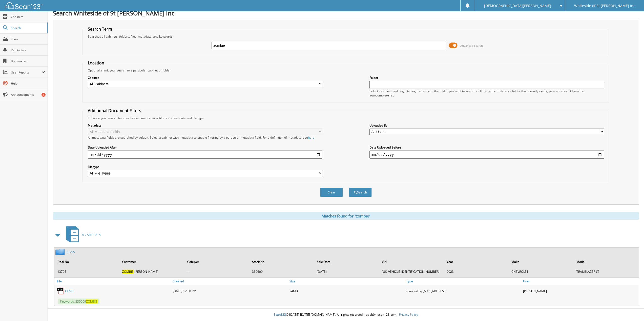 The image size is (644, 321). What do you see at coordinates (96, 63) in the screenshot?
I see `legend: Location` at bounding box center [96, 63].